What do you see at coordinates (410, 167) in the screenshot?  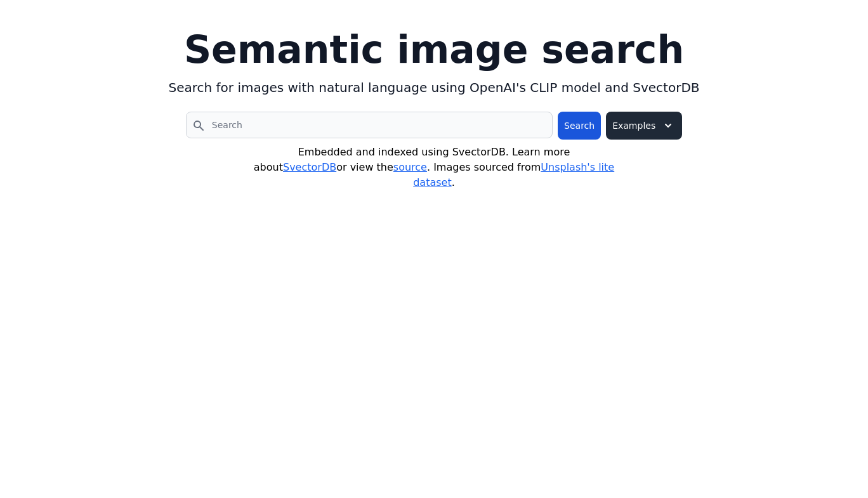 I see `a: source` at bounding box center [410, 167].